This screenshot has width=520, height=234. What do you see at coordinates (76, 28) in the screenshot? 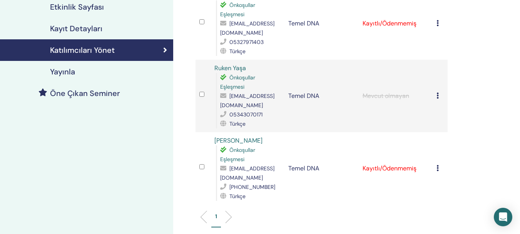
I see `font: Kayıt Detayları` at bounding box center [76, 28].